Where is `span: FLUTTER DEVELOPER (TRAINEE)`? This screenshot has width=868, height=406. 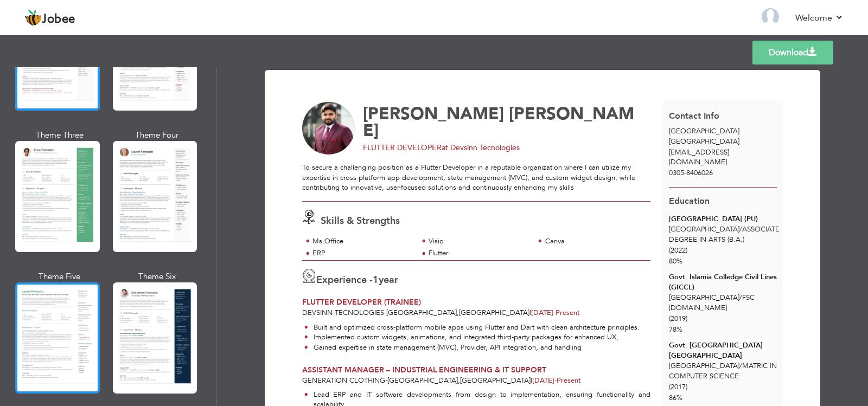 span: FLUTTER DEVELOPER (TRAINEE) is located at coordinates (361, 302).